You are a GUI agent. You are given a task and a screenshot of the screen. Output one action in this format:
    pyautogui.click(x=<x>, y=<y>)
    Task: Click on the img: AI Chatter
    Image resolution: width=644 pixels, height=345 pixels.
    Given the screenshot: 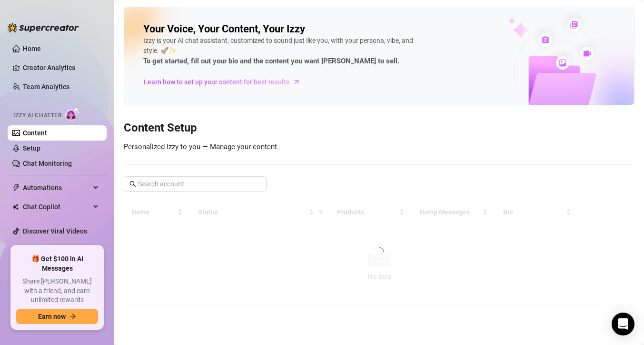 What is the action you would take?
    pyautogui.click(x=73, y=114)
    